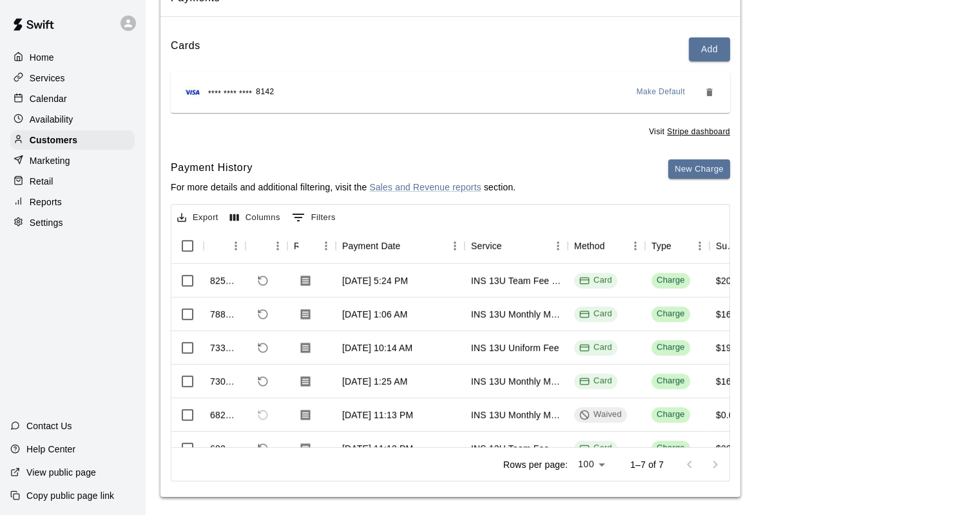 The image size is (980, 515). What do you see at coordinates (343, 187) in the screenshot?
I see `p: For more details and additional filtering, visit the section.` at bounding box center [343, 187].